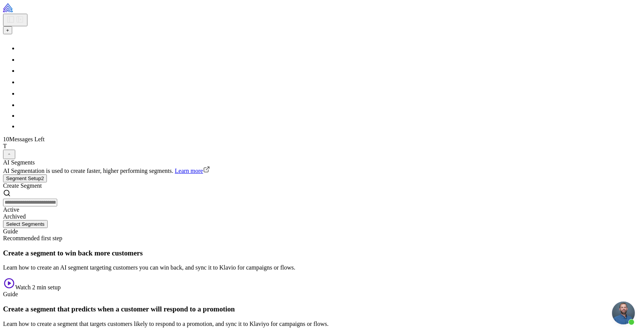 The width and height of the screenshot is (644, 332). Describe the element at coordinates (192, 171) in the screenshot. I see `a: Learn more` at that location.